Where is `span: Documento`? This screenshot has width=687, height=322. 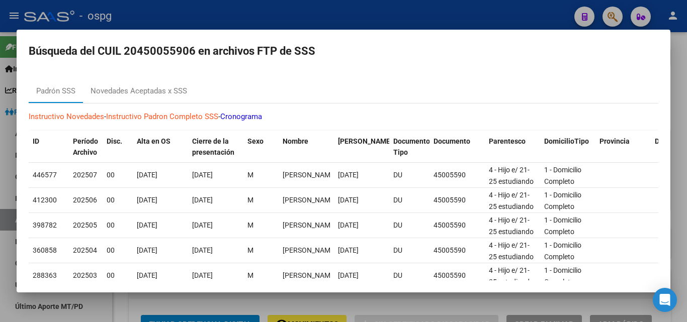
span: Documento is located at coordinates (452, 141).